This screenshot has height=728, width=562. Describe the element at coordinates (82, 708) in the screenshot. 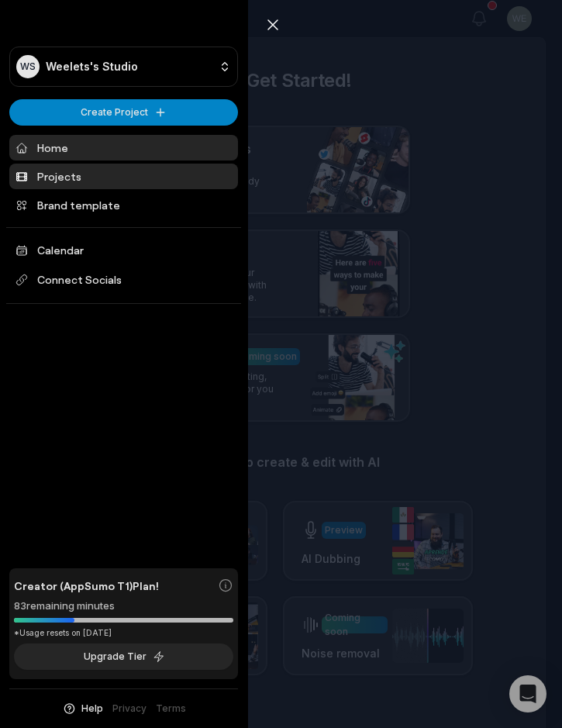

I see `button: Help` at that location.